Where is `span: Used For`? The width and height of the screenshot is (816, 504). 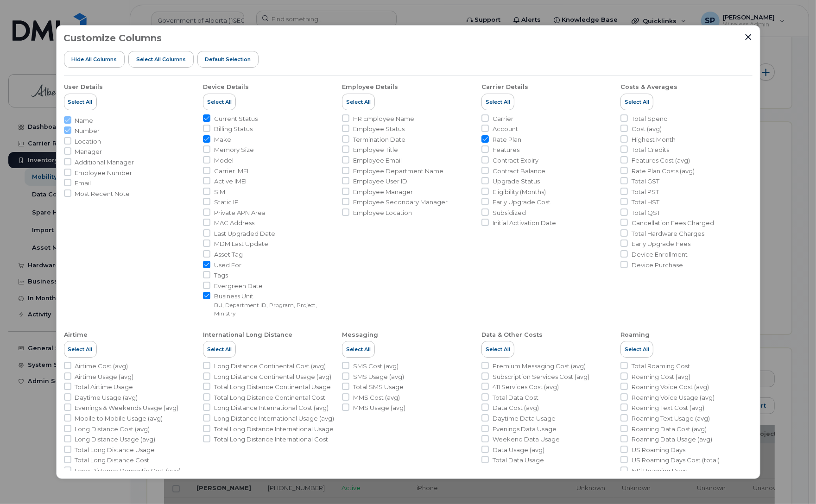
span: Used For is located at coordinates (227, 265).